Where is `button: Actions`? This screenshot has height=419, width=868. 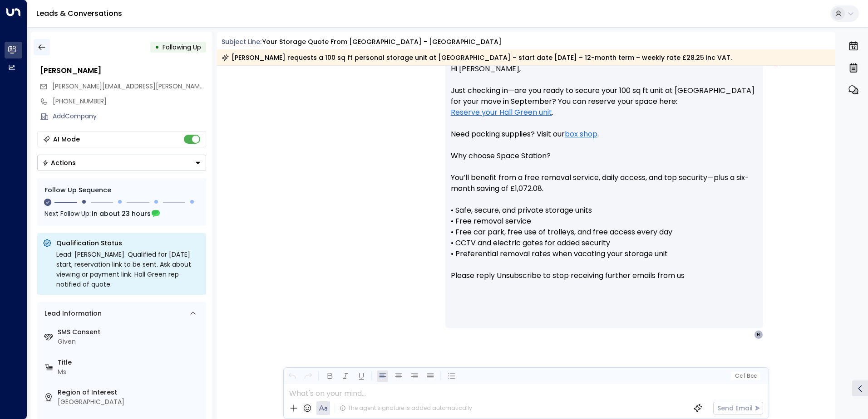
button: Actions is located at coordinates (122, 163).